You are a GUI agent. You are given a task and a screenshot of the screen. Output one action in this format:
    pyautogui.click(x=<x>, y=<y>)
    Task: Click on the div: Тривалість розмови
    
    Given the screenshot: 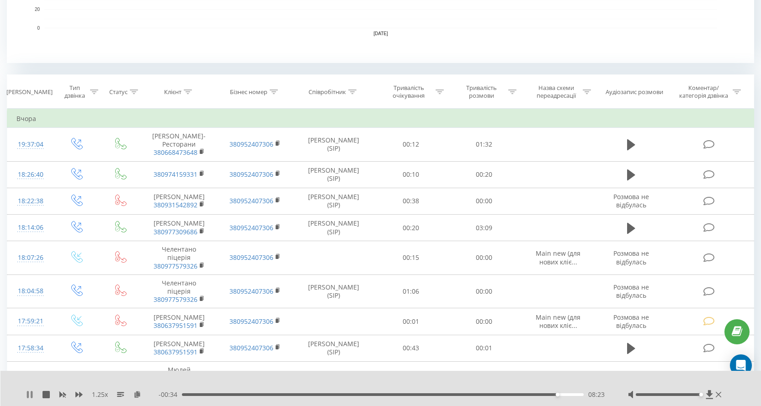 What is the action you would take?
    pyautogui.click(x=481, y=92)
    